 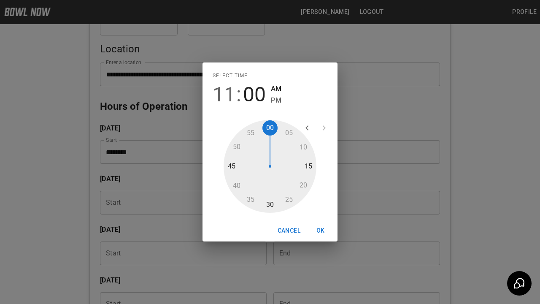 I want to click on span: 00, so click(x=255, y=95).